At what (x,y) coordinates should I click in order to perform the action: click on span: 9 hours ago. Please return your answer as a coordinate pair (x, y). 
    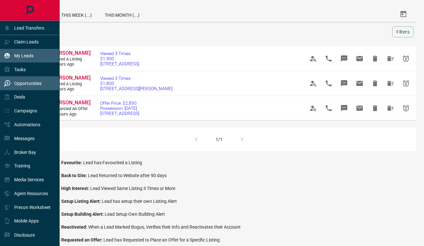
    Looking at the image, I should click on (71, 89).